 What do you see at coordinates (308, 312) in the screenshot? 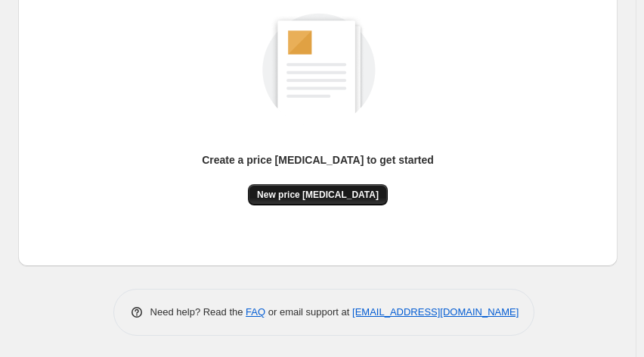
I see `span: or email support at` at bounding box center [308, 312].